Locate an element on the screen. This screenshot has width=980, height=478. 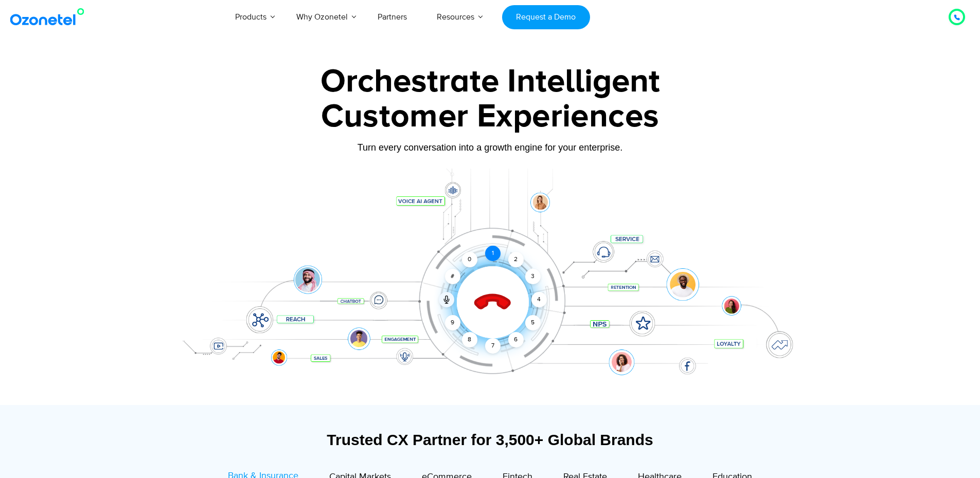
div: 9 is located at coordinates (453, 323).